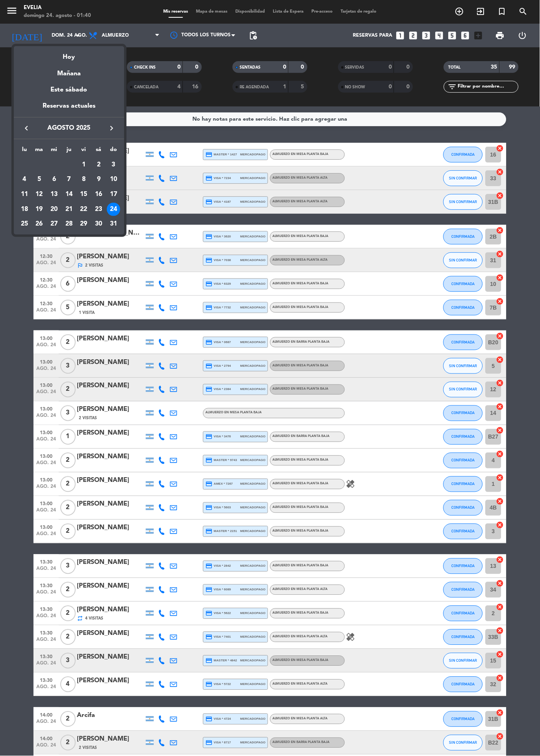 The height and width of the screenshot is (756, 540). Describe the element at coordinates (54, 151) in the screenshot. I see `th: miércoles` at that location.